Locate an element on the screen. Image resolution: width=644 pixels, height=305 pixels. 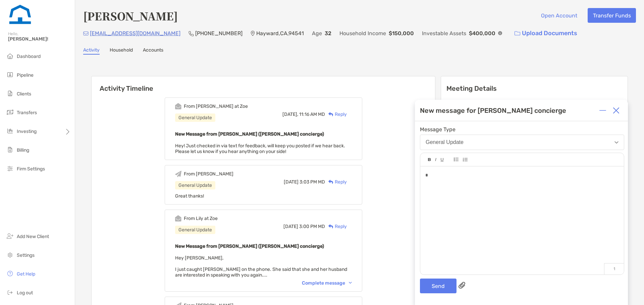
button: Send is located at coordinates (438, 286).